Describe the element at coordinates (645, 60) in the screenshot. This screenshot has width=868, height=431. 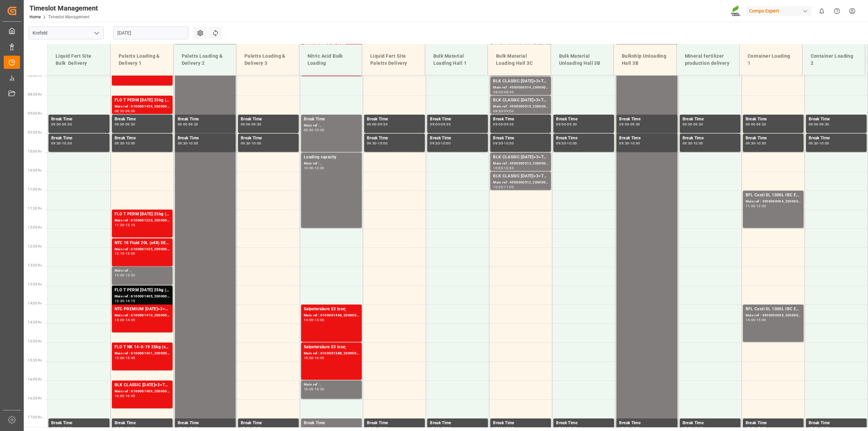
I see `div: Bulkship Unloading Hall 3B` at that location.